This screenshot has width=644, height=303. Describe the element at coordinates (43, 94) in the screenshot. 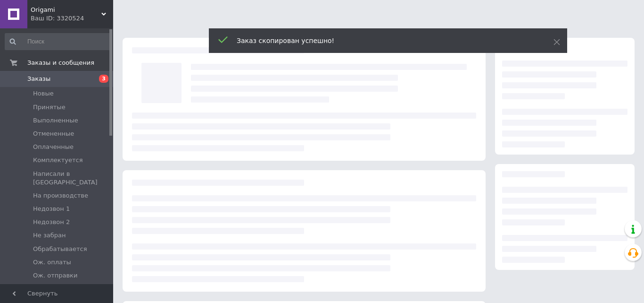

I see `span: Новые` at that location.